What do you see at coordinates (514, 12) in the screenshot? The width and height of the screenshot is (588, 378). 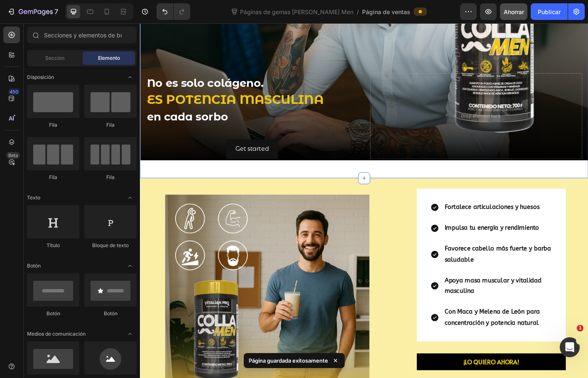 I see `font: Ahorrar` at bounding box center [514, 12].